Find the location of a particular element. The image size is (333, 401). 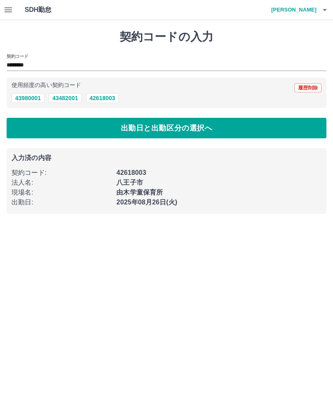

b: 由木学童保育所 is located at coordinates (139, 192).